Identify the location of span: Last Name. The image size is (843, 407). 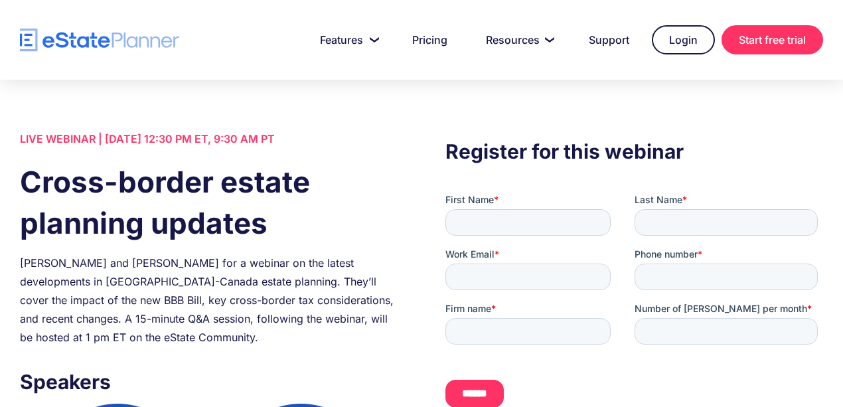
(213, 6).